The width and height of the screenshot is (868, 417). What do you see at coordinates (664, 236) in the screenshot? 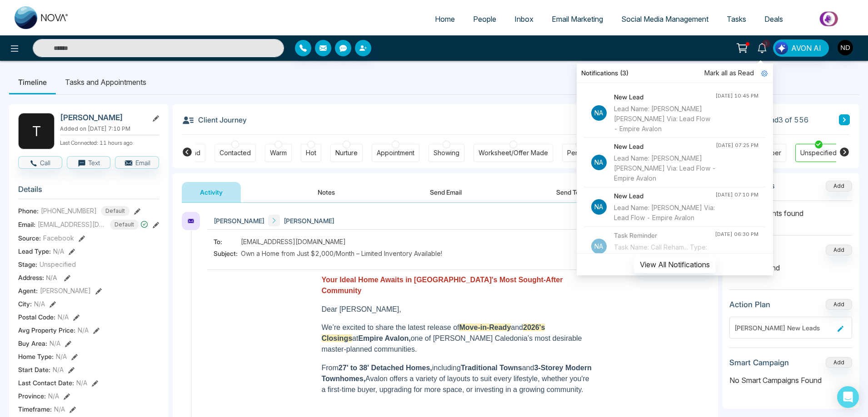
I see `h4: Task Reminder` at bounding box center [664, 236].